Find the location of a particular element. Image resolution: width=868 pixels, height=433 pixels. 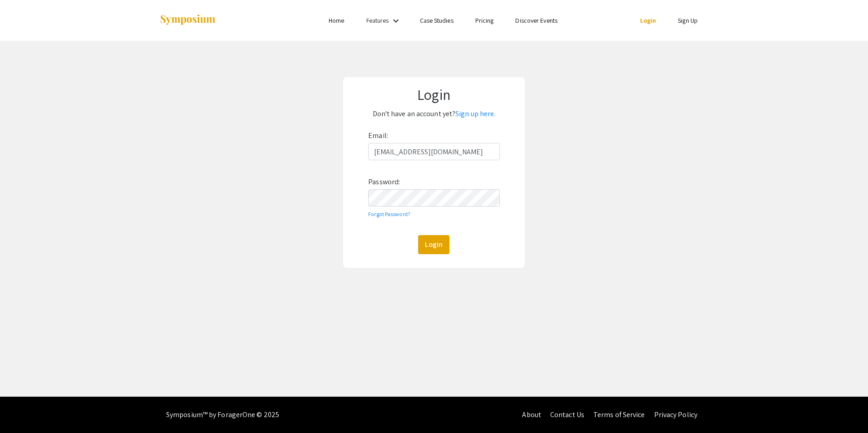

img: Symposium by ForagerOne is located at coordinates (187, 20).